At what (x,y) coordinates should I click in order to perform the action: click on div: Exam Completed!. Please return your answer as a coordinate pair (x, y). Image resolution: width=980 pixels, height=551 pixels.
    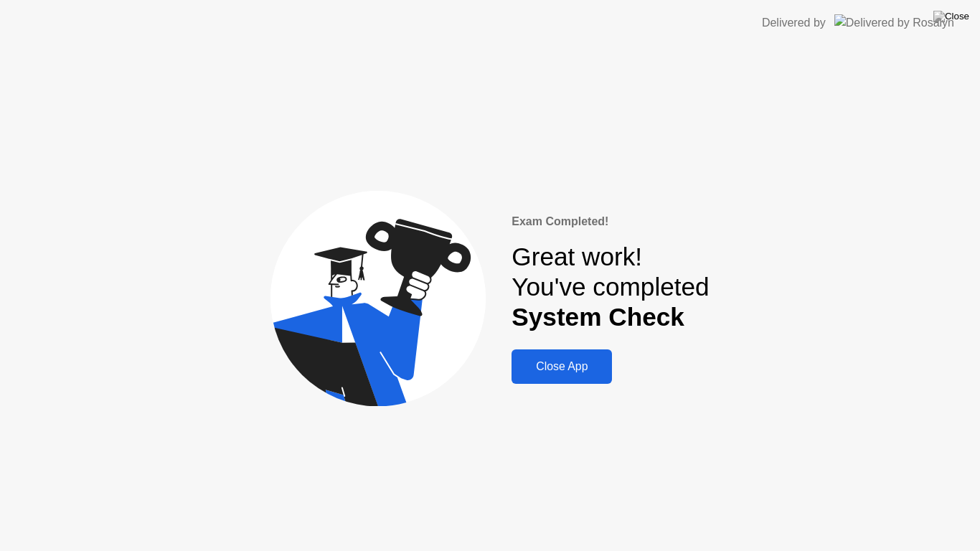
    Looking at the image, I should click on (610, 222).